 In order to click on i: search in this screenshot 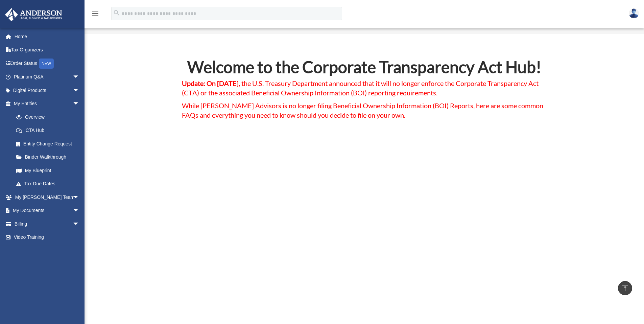, I will do `click(117, 13)`.